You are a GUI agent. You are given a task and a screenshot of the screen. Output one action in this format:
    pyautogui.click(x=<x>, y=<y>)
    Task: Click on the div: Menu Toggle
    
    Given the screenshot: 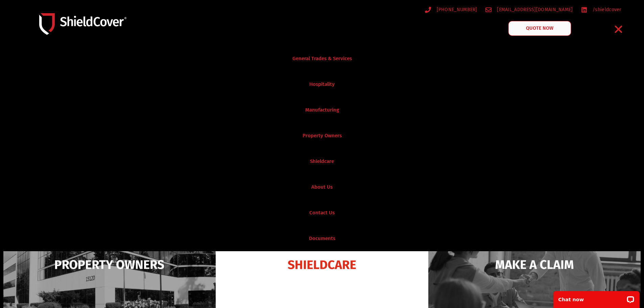 What is the action you would take?
    pyautogui.click(x=619, y=29)
    